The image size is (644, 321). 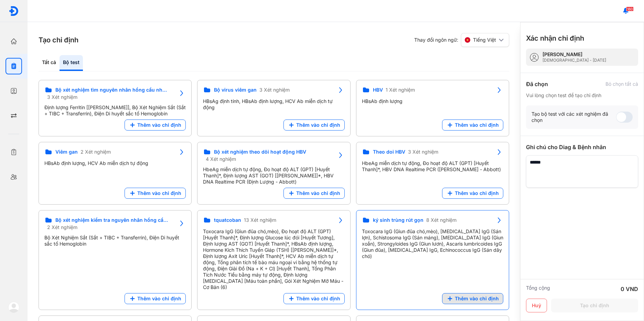 What do you see at coordinates (538, 289) in the screenshot?
I see `div: Tổng cộng` at bounding box center [538, 289].